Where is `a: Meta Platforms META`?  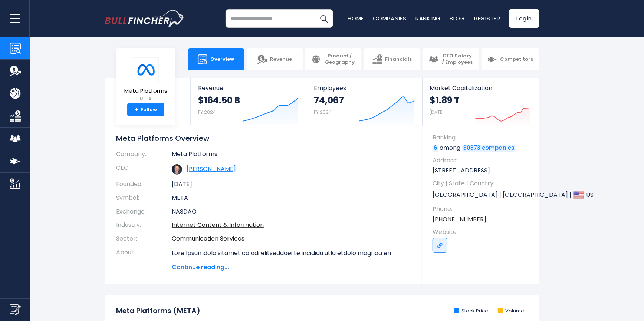
a: Meta Platforms META is located at coordinates (145, 80).